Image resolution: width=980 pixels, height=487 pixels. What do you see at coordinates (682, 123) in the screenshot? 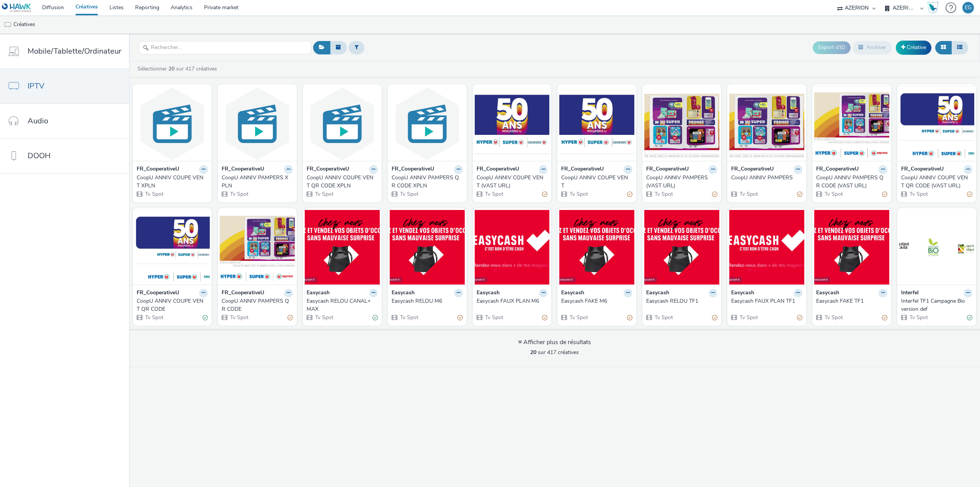
I see `img: CoopU ANNIV PAMPERS (VAST URL) visual` at bounding box center [682, 123].